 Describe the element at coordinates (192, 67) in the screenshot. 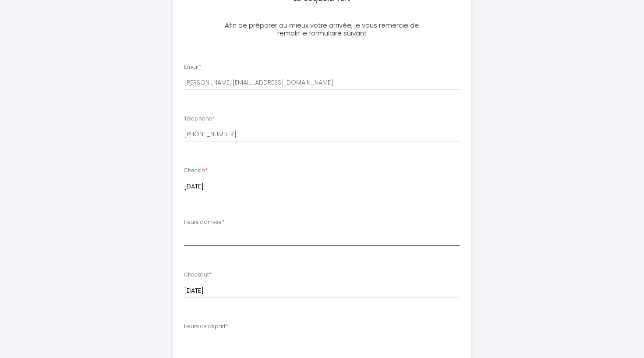

I see `label: Email` at that location.